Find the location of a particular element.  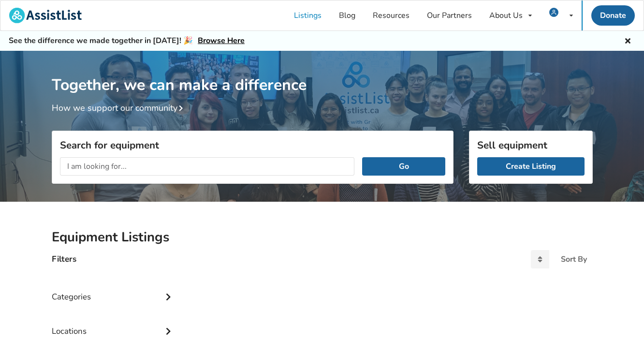

h3: Sell equipment is located at coordinates (531, 145).